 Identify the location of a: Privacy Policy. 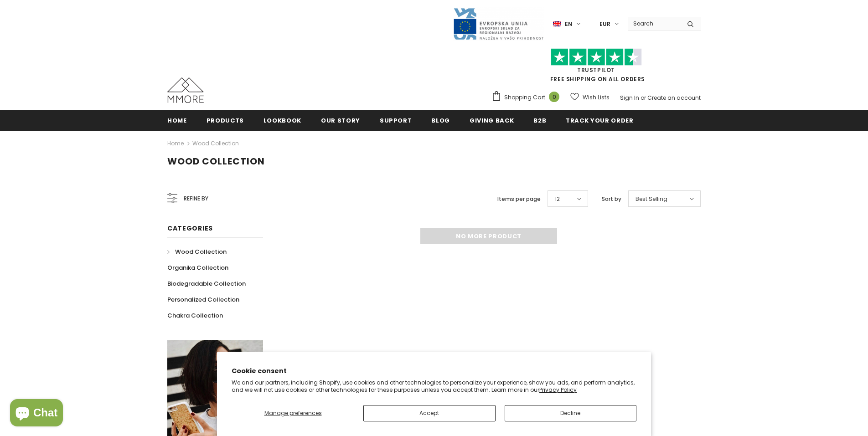
(558, 390).